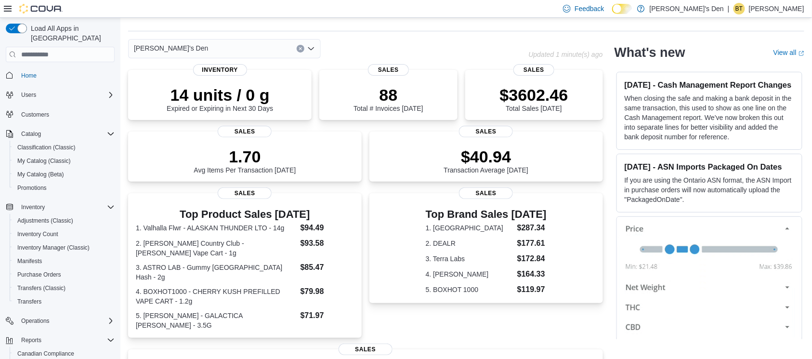 Image resolution: width=812 pixels, height=359 pixels. I want to click on a: Inventory Count, so click(38, 234).